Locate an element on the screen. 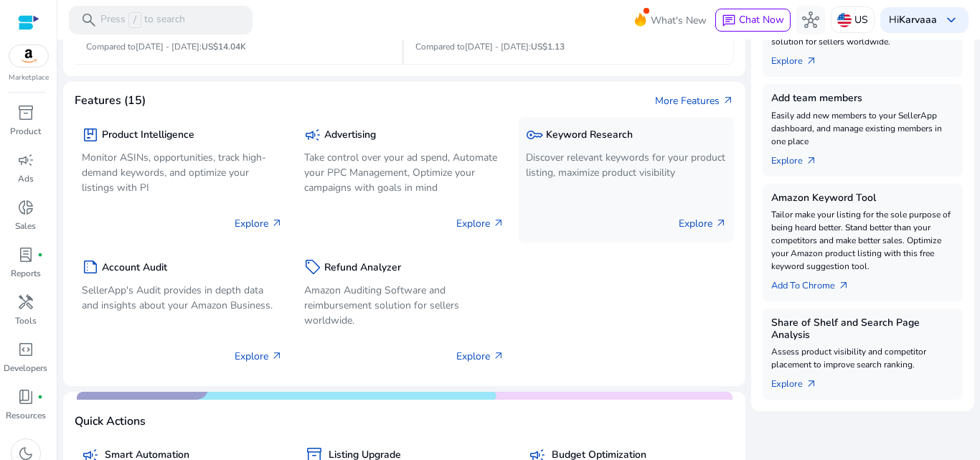  h4: Quick Actions is located at coordinates (110, 422).